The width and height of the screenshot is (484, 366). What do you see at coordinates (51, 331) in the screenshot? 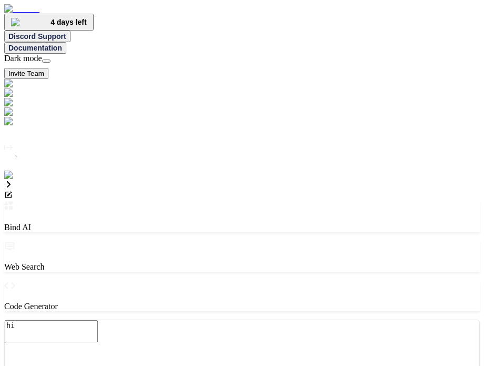
I see `textarea: hi` at bounding box center [51, 331].